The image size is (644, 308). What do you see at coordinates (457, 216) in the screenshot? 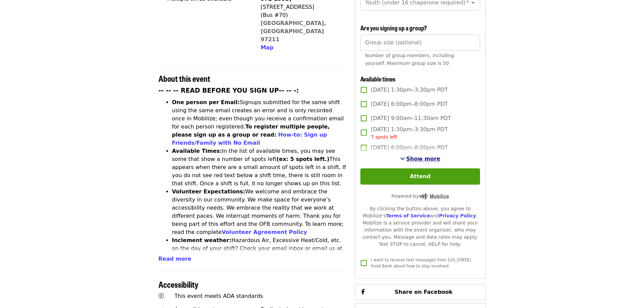
I see `a: Privacy Policy` at bounding box center [457, 216].